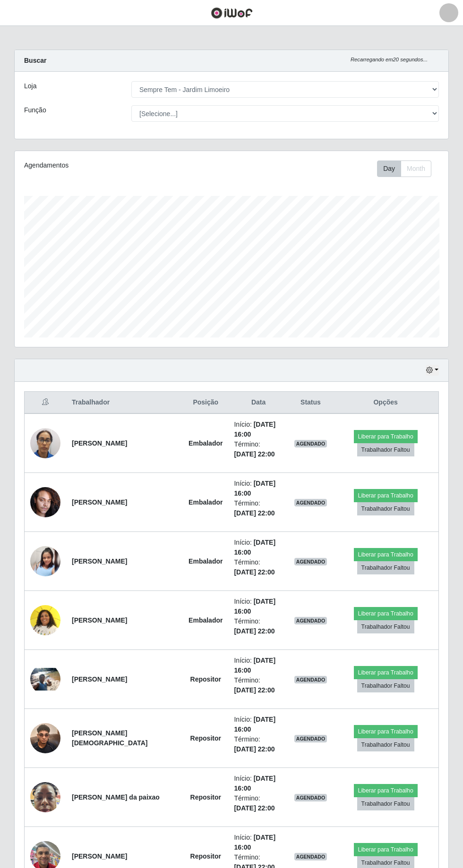 This screenshot has height=868, width=463. I want to click on i: Recarregando em 20 segundos..., so click(389, 60).